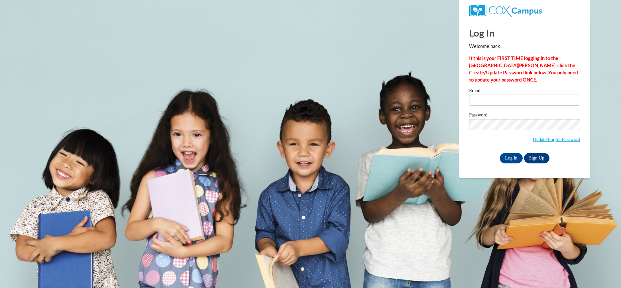 The height and width of the screenshot is (288, 621). I want to click on h1: Log In, so click(525, 33).